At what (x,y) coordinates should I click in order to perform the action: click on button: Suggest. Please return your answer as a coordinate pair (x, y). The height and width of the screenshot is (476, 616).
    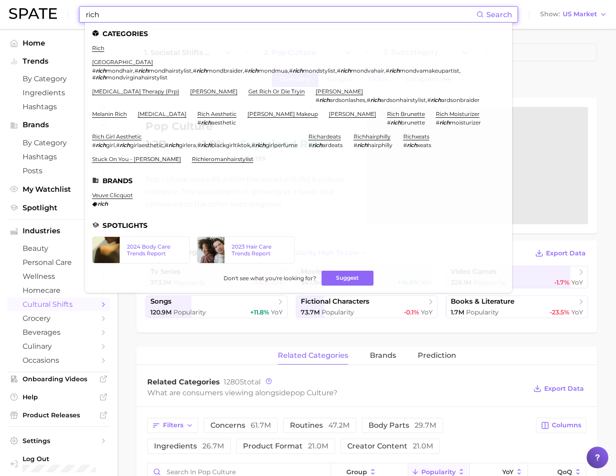
    Looking at the image, I should click on (347, 278).